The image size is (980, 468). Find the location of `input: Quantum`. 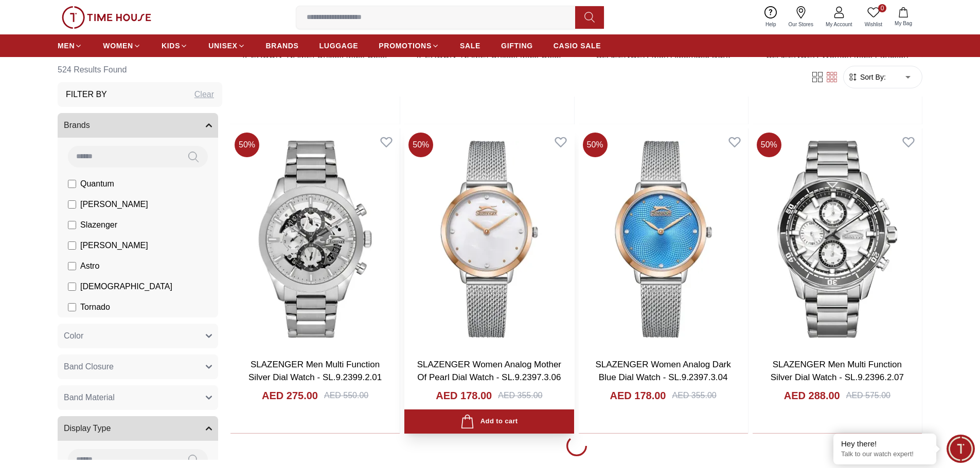

input: Quantum is located at coordinates (72, 184).